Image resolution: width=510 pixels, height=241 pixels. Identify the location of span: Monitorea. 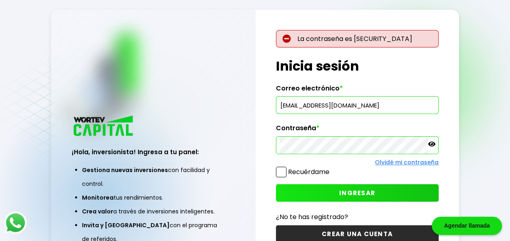
(98, 198).